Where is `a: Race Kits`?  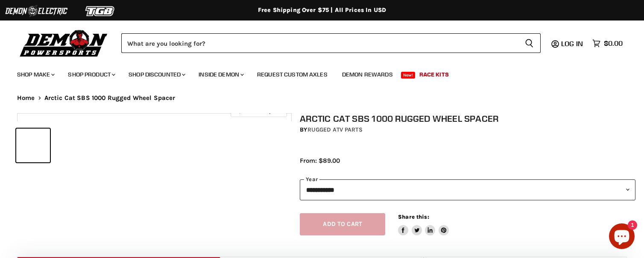 a: Race Kits is located at coordinates (434, 74).